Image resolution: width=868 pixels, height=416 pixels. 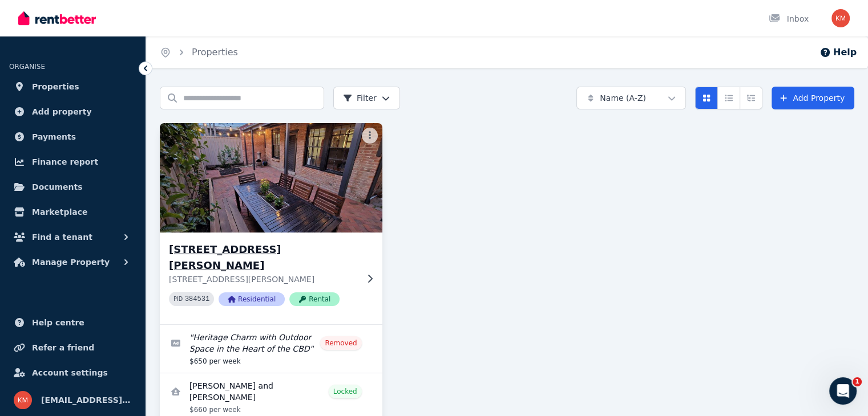 What do you see at coordinates (58, 323) in the screenshot?
I see `span: Help centre` at bounding box center [58, 323].